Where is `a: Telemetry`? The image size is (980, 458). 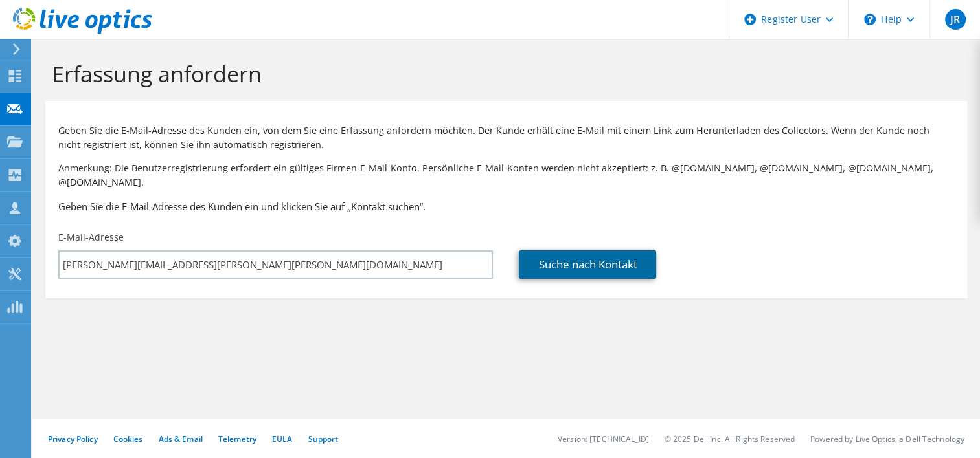 a: Telemetry is located at coordinates (237, 439).